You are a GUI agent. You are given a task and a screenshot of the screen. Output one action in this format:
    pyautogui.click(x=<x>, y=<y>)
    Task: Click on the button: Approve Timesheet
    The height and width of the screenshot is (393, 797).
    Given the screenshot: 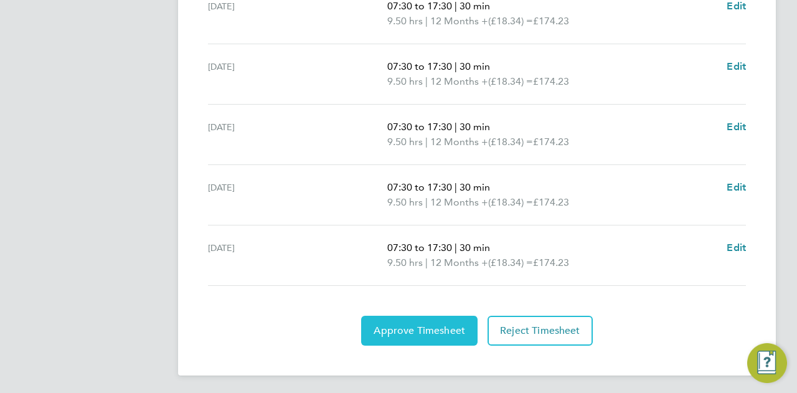 What is the action you would take?
    pyautogui.click(x=419, y=331)
    